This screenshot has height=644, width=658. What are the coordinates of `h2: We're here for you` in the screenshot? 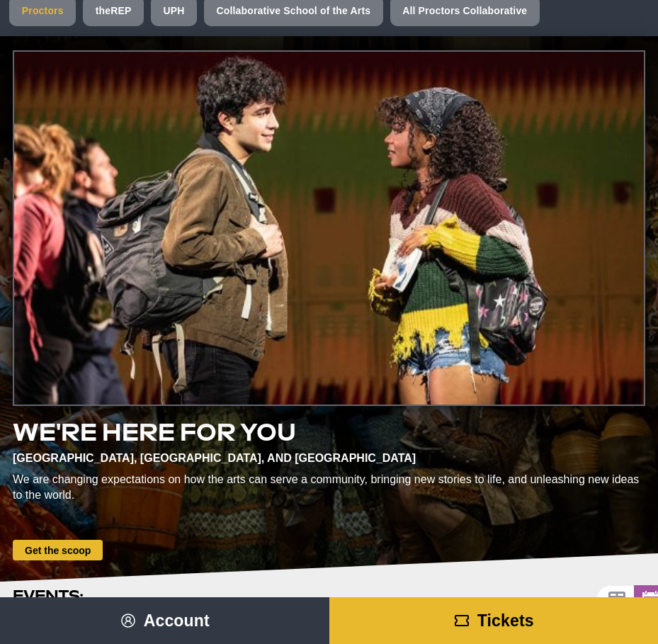 It's located at (329, 432).